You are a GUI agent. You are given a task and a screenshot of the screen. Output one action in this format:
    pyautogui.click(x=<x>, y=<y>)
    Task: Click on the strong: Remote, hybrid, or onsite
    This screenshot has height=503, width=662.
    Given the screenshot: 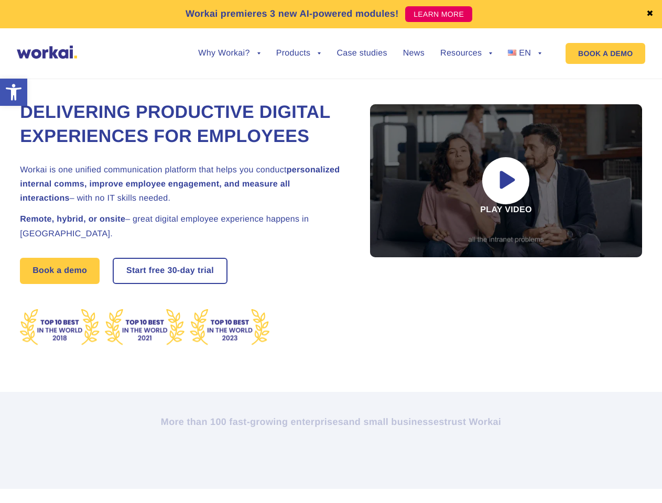 What is the action you would take?
    pyautogui.click(x=72, y=219)
    